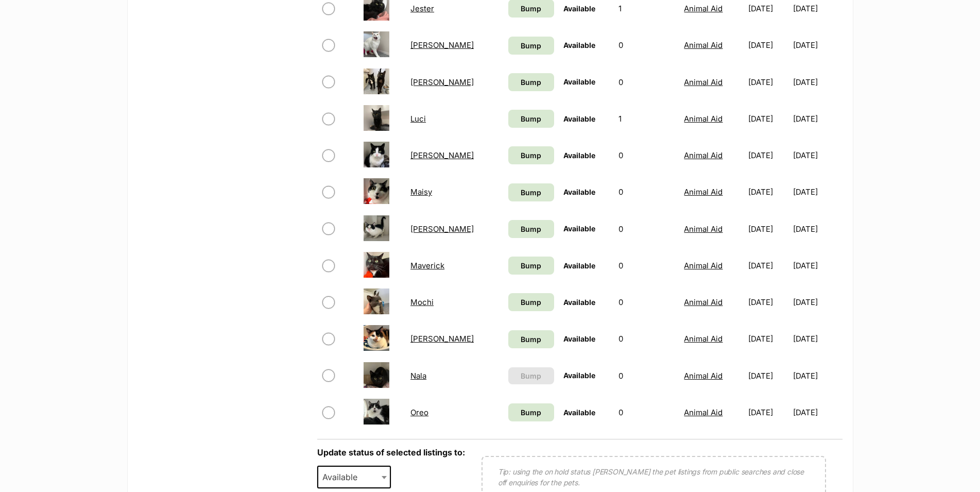  Describe the element at coordinates (419, 412) in the screenshot. I see `a: Oreo` at that location.